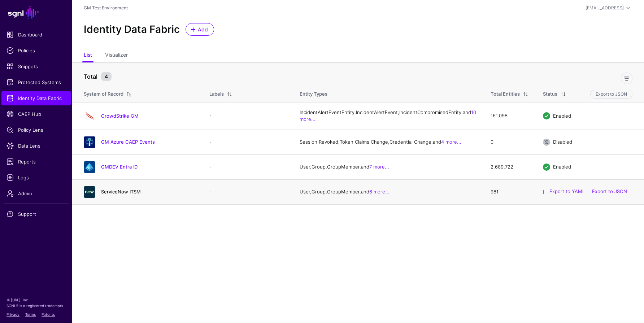 This screenshot has width=644, height=323. Describe the element at coordinates (36, 162) in the screenshot. I see `span: Reports` at that location.